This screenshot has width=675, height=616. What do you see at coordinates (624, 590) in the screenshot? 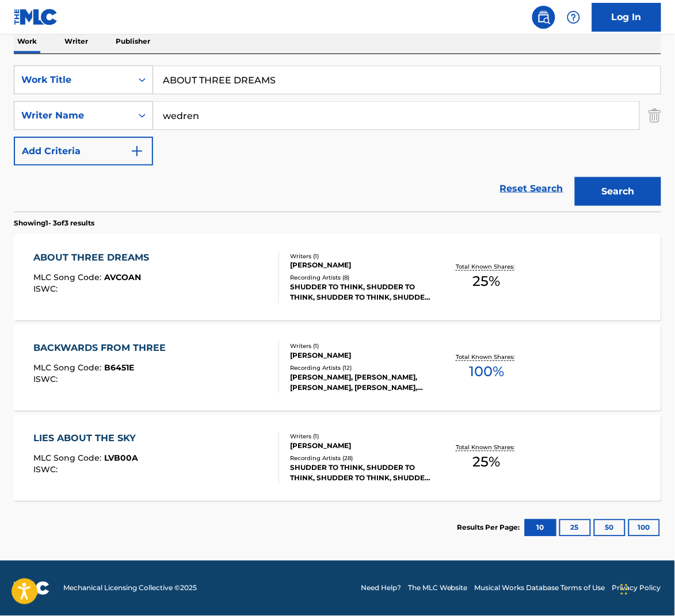
I see `div: Drag` at bounding box center [624, 590].